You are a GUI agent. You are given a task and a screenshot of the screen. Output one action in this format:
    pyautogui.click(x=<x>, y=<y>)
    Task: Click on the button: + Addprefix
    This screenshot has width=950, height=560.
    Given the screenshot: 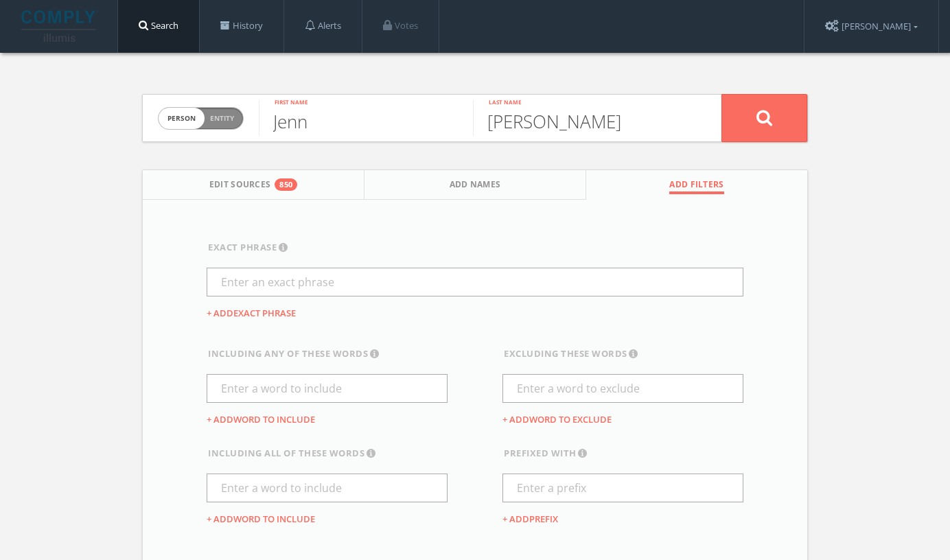 What is the action you would take?
    pyautogui.click(x=530, y=520)
    